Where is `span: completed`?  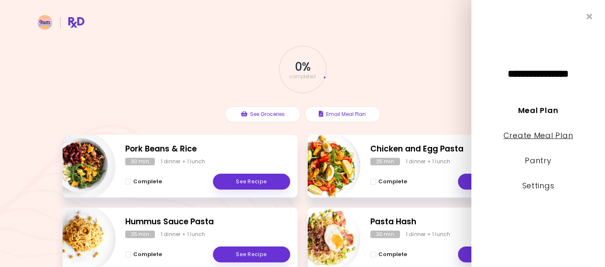
span: completed is located at coordinates (303, 76).